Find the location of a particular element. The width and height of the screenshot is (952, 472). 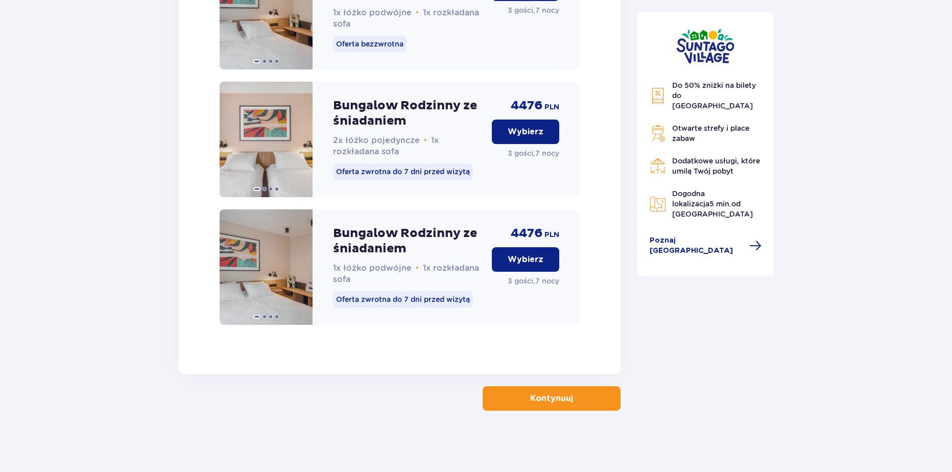

img: Restaurant Icon is located at coordinates (658, 166).